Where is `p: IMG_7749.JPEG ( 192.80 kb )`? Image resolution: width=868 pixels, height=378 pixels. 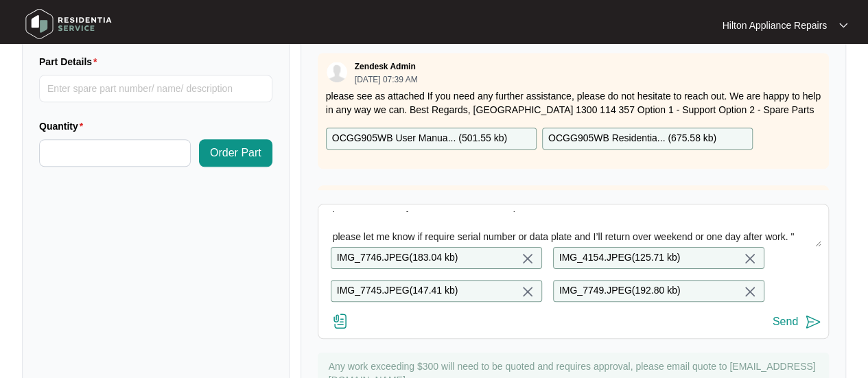 p: IMG_7749.JPEG ( 192.80 kb ) is located at coordinates (619, 291).